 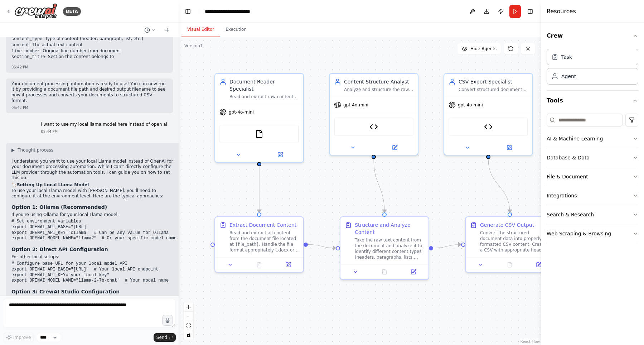 What do you see at coordinates (104, 125) in the screenshot?
I see `p: i want to use my local llama model here instead of open ai` at bounding box center [104, 125].